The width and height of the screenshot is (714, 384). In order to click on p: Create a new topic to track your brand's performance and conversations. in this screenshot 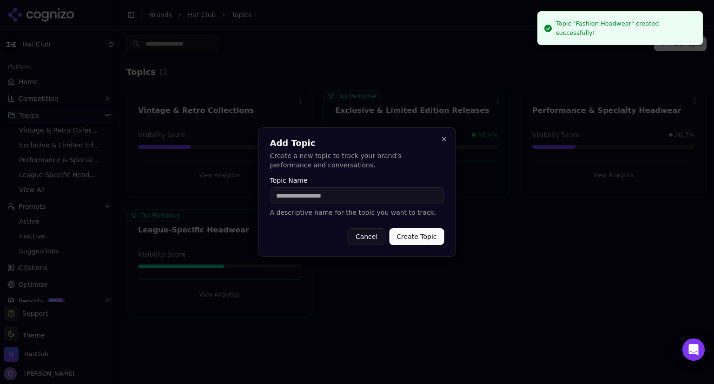, I will do `click(357, 160)`.